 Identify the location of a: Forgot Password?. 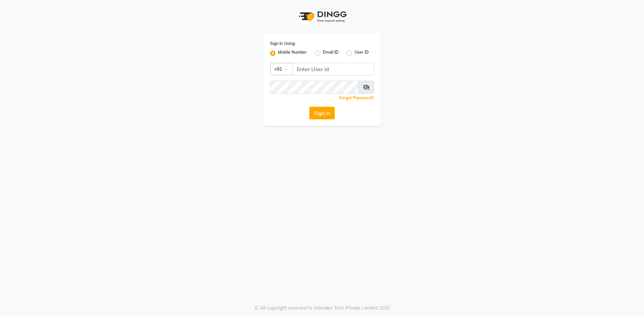
(356, 98).